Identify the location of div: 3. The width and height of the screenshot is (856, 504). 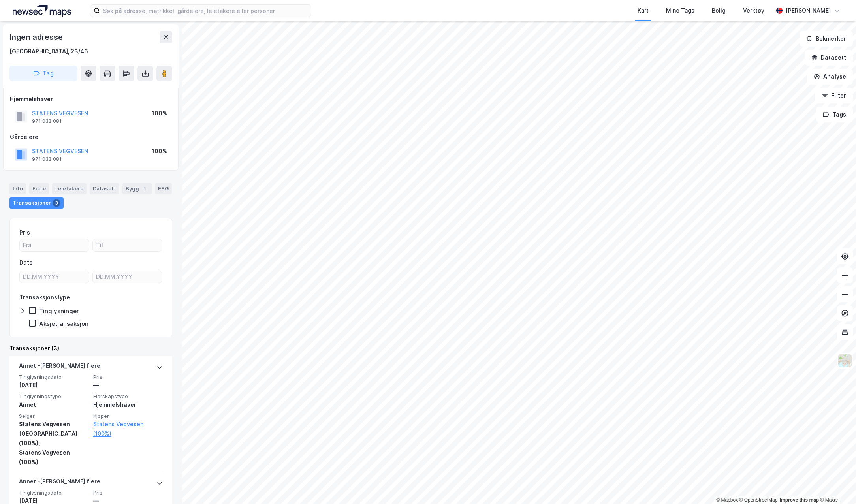
(56, 203).